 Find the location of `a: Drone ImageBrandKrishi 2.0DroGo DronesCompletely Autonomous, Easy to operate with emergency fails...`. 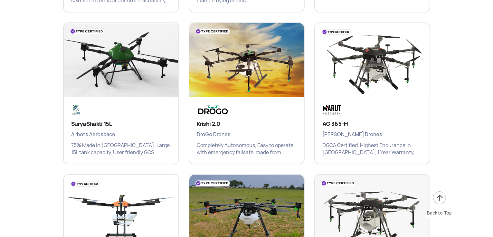

a: Drone ImageBrandKrishi 2.0DroGo DronesCompletely Autonomous, Easy to operate with emergency fails... is located at coordinates (246, 94).